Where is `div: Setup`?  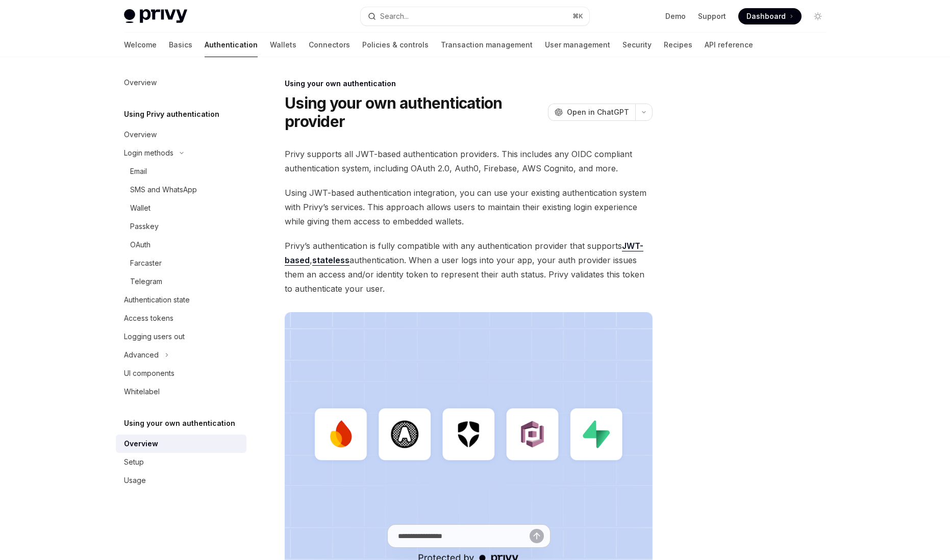 div: Setup is located at coordinates (133, 462).